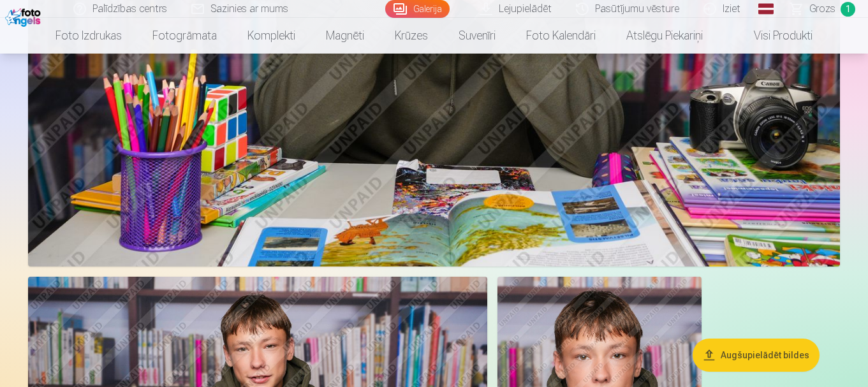 Image resolution: width=868 pixels, height=387 pixels. What do you see at coordinates (822, 9) in the screenshot?
I see `span: Grozs` at bounding box center [822, 9].